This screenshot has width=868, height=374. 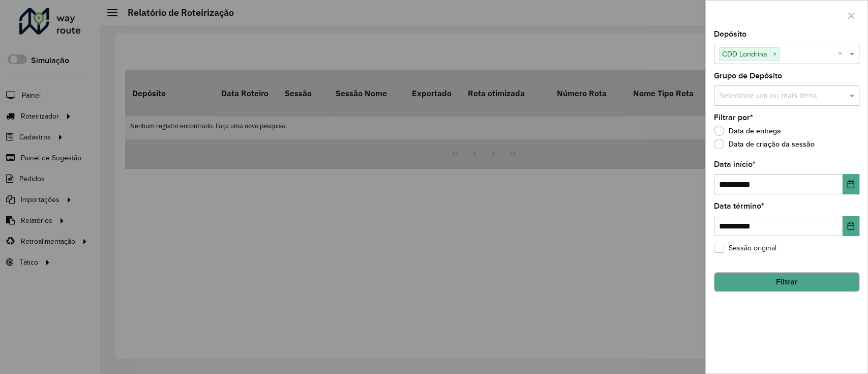 What do you see at coordinates (748, 76) in the screenshot?
I see `label: Grupo de Depósito` at bounding box center [748, 76].